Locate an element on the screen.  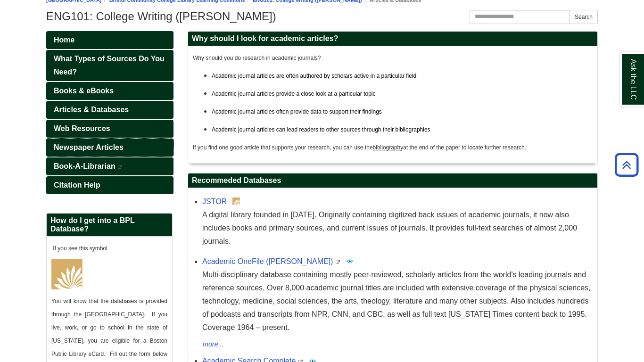
span: Books & eBooks is located at coordinates (84, 91).